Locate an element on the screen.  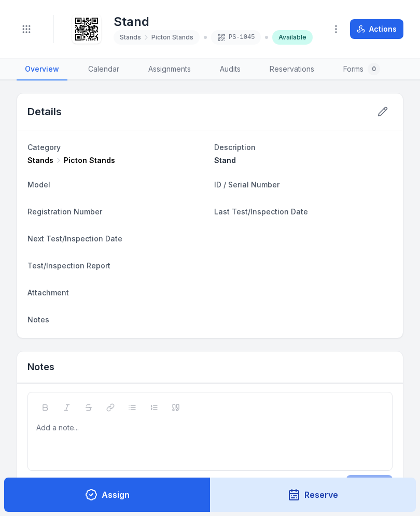
button: Toggle navigation is located at coordinates (27, 29).